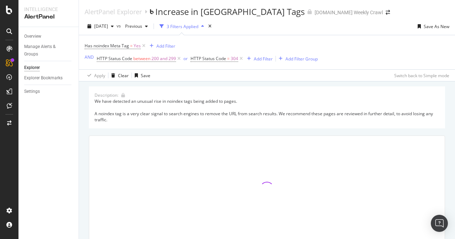 Image resolution: width=455 pixels, height=239 pixels. Describe the element at coordinates (182, 26) in the screenshot. I see `div: 3 Filters Applied` at that location.